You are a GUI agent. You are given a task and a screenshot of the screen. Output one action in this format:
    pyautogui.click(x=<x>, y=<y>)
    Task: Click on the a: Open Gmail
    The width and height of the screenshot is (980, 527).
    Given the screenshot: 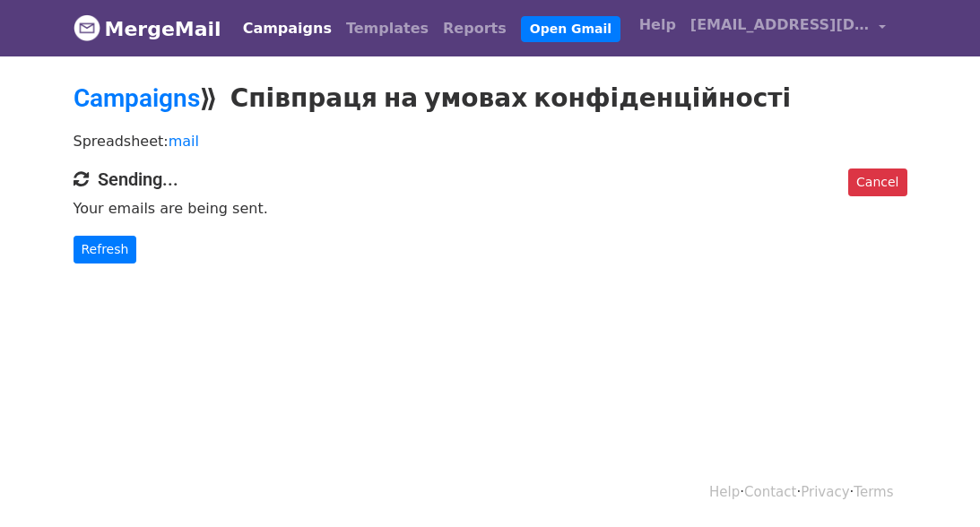 What is the action you would take?
    pyautogui.click(x=570, y=29)
    